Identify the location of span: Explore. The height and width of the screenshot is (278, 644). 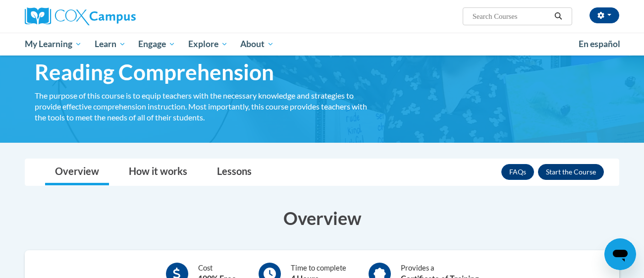
(208, 44).